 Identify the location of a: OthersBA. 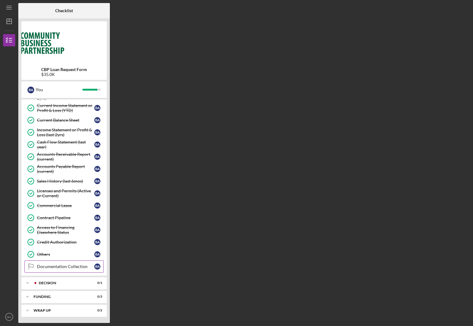
(64, 254).